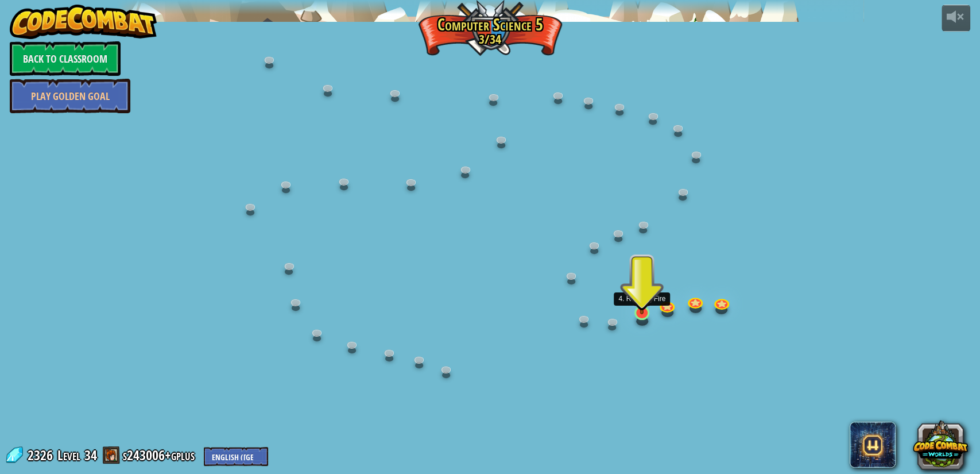 Image resolution: width=980 pixels, height=474 pixels. What do you see at coordinates (65, 59) in the screenshot?
I see `a: Back to Classroom` at bounding box center [65, 59].